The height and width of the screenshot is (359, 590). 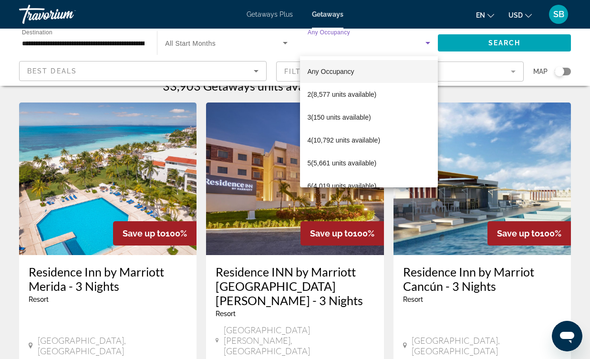 I want to click on span: 3 (150 units available), so click(x=339, y=117).